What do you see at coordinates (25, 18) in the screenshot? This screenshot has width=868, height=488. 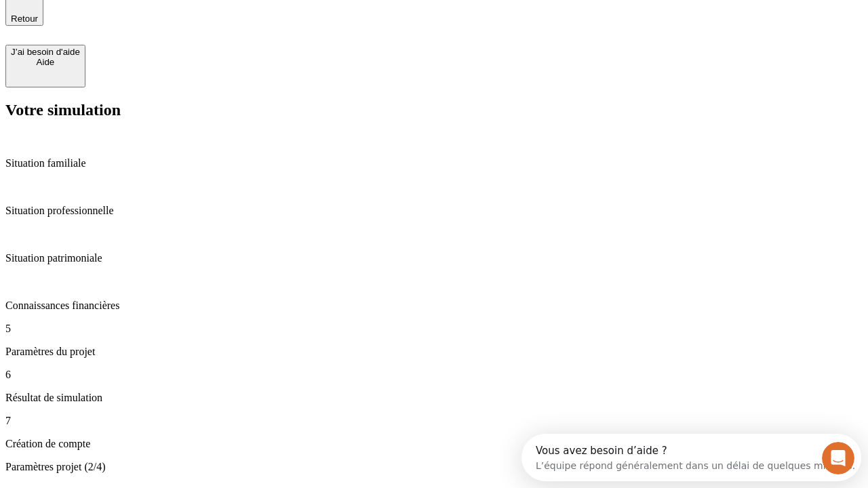 I see `span: Retour` at bounding box center [25, 18].